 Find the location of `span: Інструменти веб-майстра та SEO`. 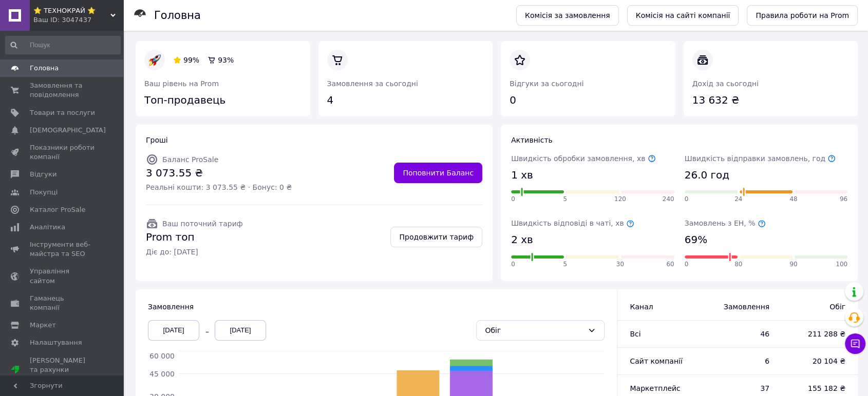

span: Інструменти веб-майстра та SEO is located at coordinates (62, 249).